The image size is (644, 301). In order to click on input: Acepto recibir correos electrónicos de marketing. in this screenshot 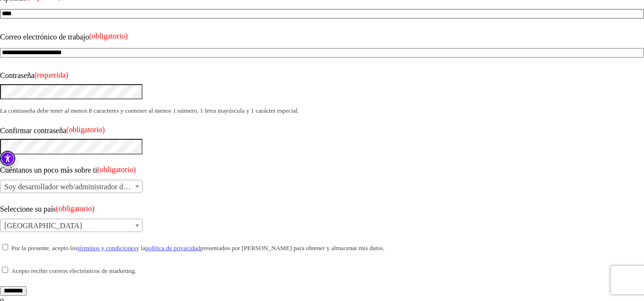, I will do `click(5, 270)`.